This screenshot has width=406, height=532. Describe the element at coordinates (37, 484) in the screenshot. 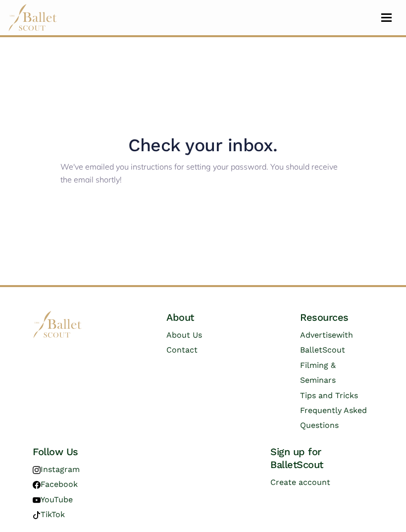

I see `img: facebook logo` at that location.